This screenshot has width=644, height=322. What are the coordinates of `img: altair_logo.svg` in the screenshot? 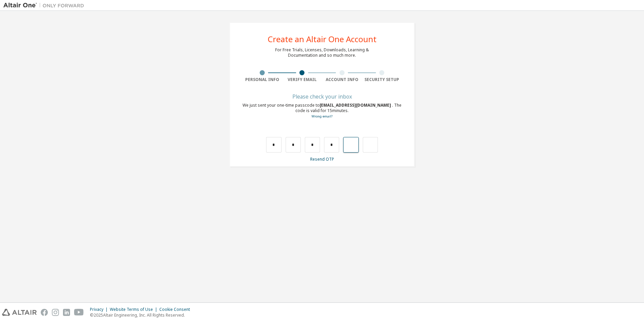 It's located at (19, 312).